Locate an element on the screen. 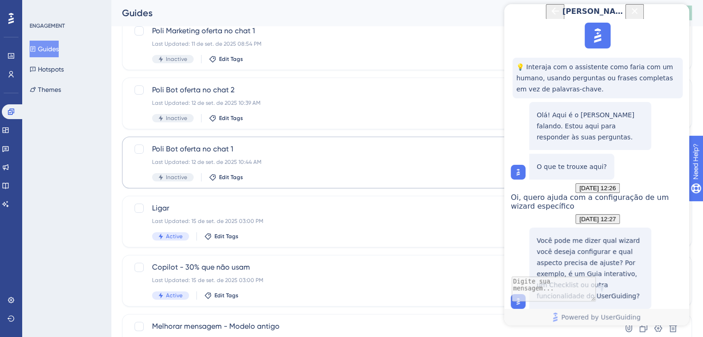 The height and width of the screenshot is (337, 703). div: Last Updated: 12 de set. de 2025 10:44 AM is located at coordinates (370, 162).